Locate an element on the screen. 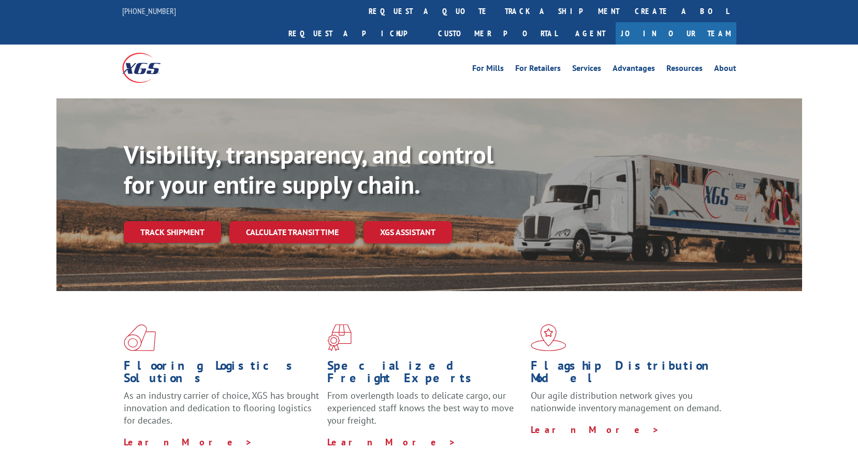 The height and width of the screenshot is (463, 858). a: Services is located at coordinates (586, 70).